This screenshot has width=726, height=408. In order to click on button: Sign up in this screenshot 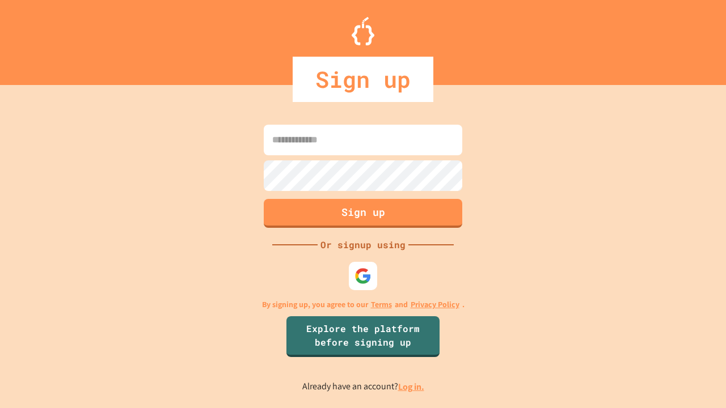, I will do `click(363, 213)`.